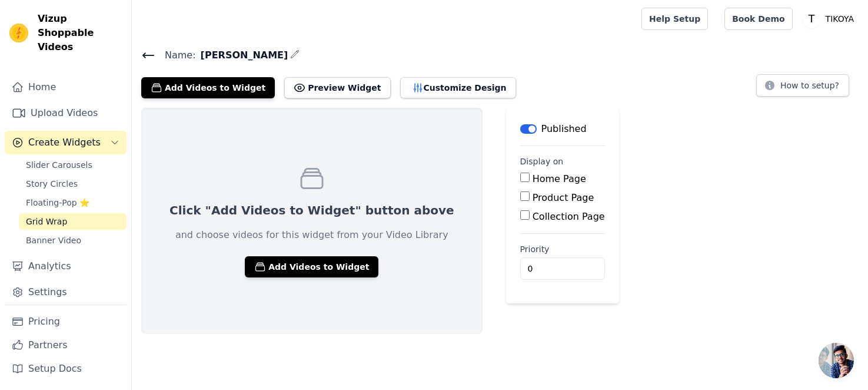 The width and height of the screenshot is (868, 390). Describe the element at coordinates (65, 113) in the screenshot. I see `a: Upload Videos` at that location.